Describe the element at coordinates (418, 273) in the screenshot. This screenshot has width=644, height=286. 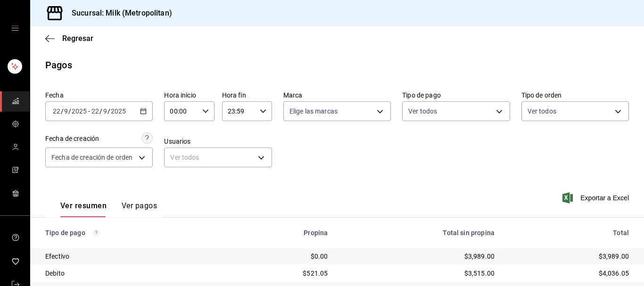
I see `div: $3,515.00` at that location.